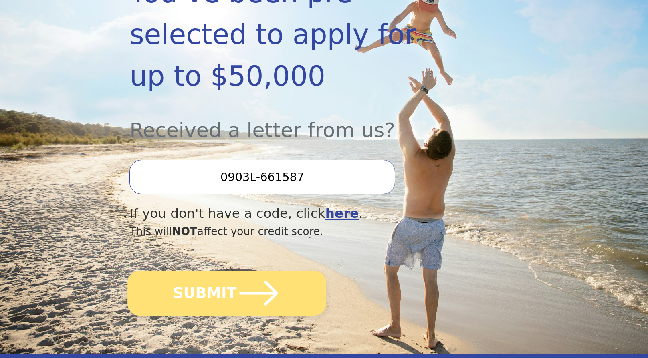  I want to click on div: If you don't have a code, click ., so click(295, 214).